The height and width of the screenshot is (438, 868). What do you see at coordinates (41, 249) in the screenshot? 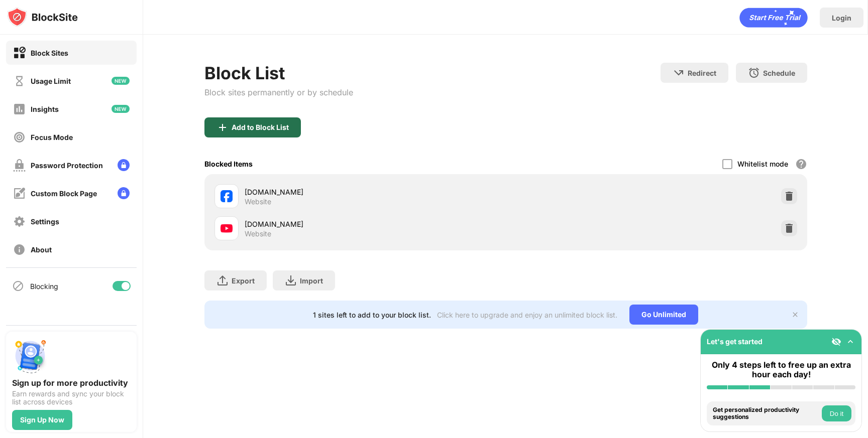
I see `div: About` at bounding box center [41, 249].